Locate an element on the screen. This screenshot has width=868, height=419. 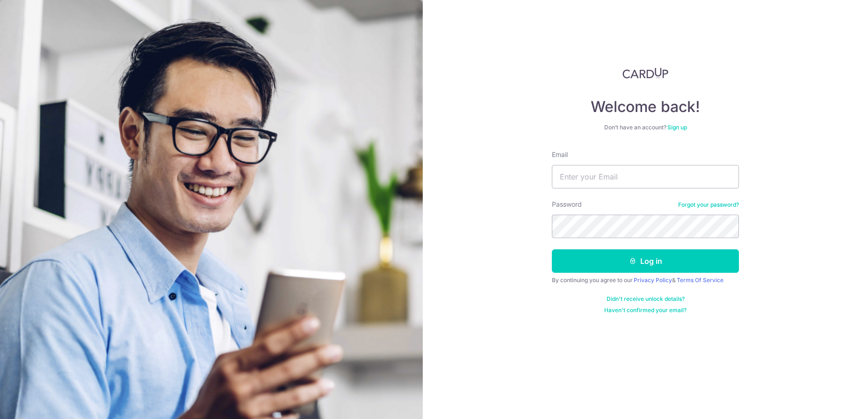
div: Don’t have an account? is located at coordinates (646, 127).